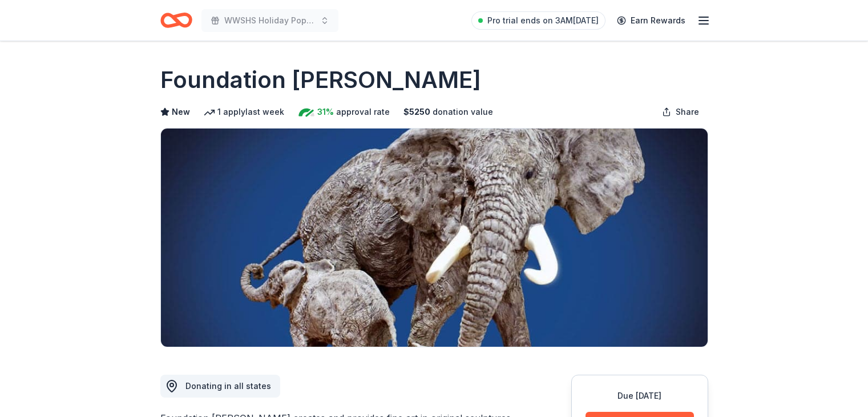 Image resolution: width=868 pixels, height=417 pixels. I want to click on span: approval rate, so click(363, 112).